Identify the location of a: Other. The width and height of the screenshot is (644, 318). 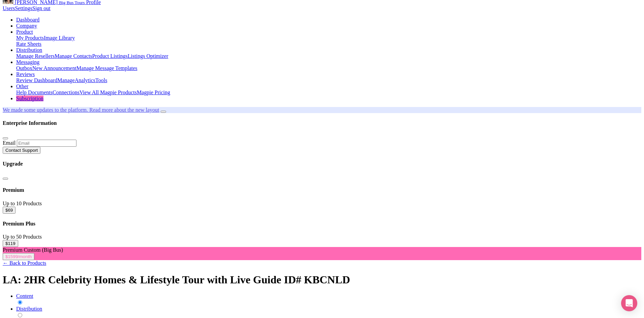
(22, 86).